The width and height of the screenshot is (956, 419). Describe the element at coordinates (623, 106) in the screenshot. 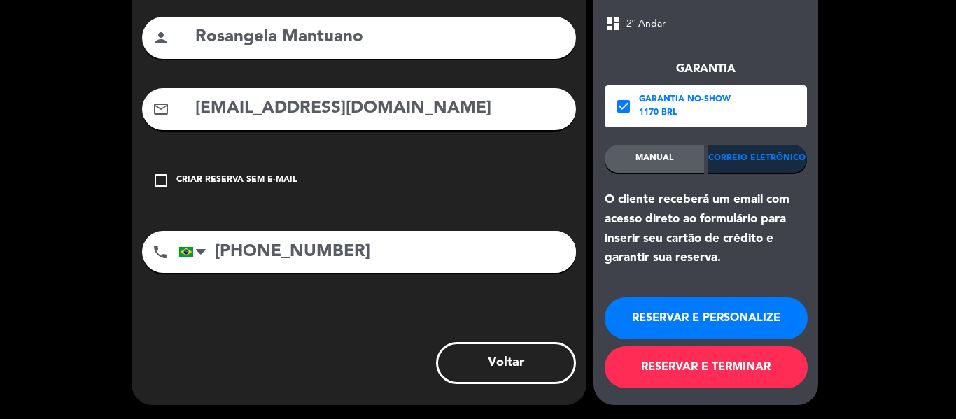

I see `i: check_box` at that location.